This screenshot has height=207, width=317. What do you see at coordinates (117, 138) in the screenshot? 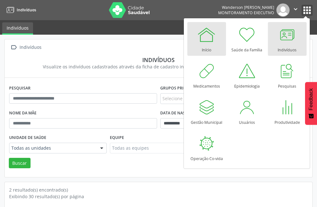
I see `label: Equipe` at bounding box center [117, 138].